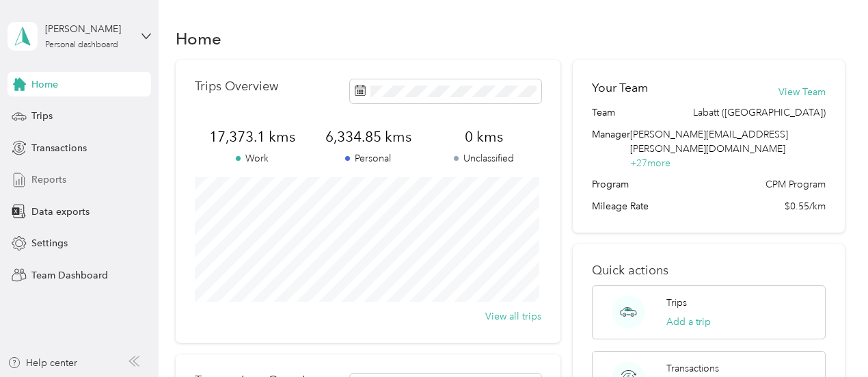 This screenshot has height=377, width=868. Describe the element at coordinates (42, 115) in the screenshot. I see `span: Trips` at that location.